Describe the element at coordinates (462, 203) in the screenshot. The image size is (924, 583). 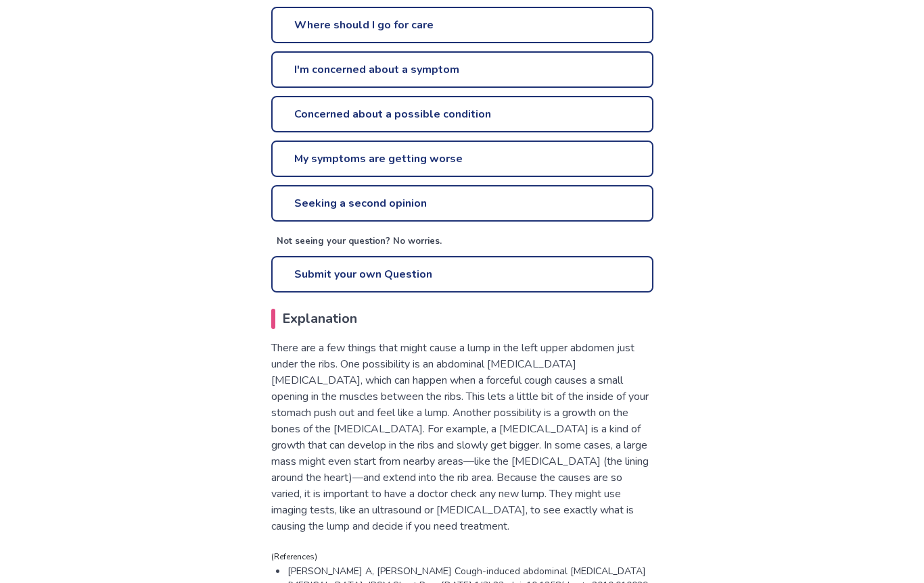
I see `a: Seeking a second opinion` at that location.